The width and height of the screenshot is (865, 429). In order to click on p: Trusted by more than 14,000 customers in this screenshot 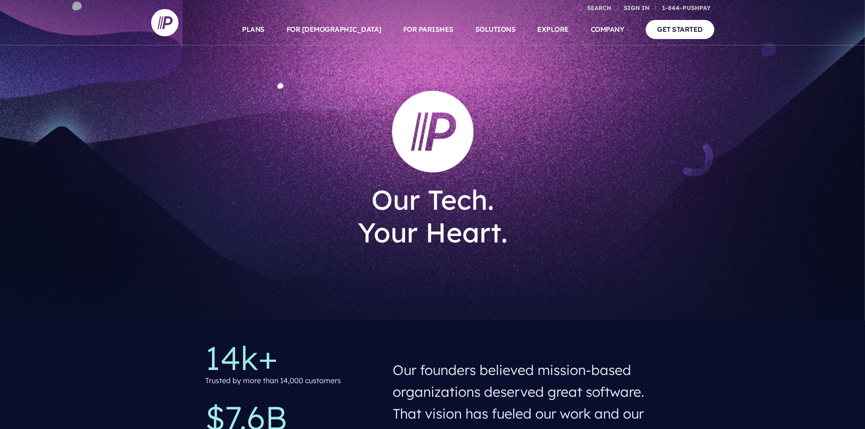, I will do `click(273, 381)`.